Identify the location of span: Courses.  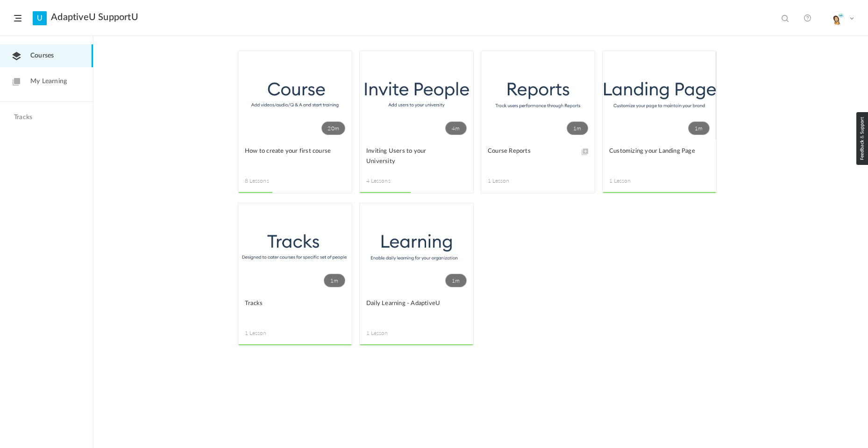
(42, 56).